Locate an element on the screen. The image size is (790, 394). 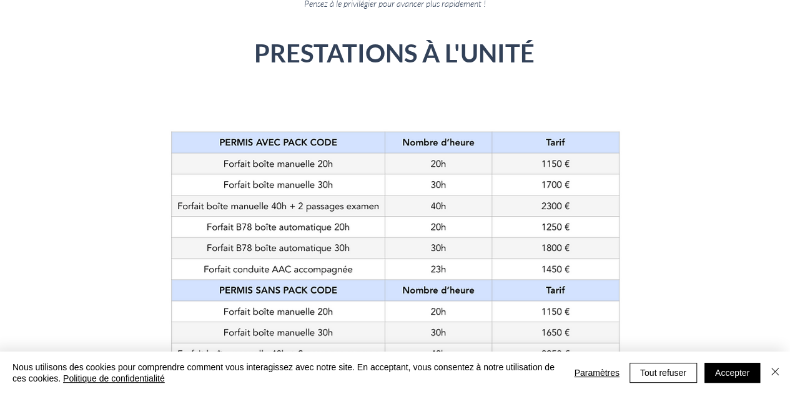
a: Politique de confidentialité is located at coordinates (114, 379).